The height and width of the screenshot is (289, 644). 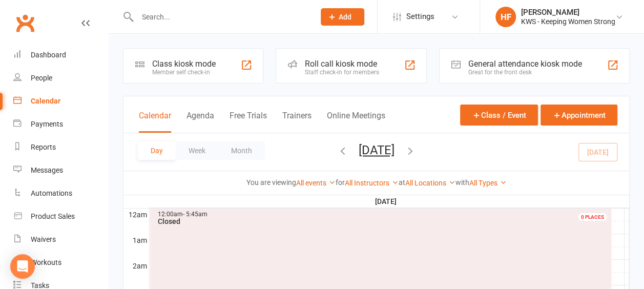 What do you see at coordinates (45, 101) in the screenshot?
I see `div: Calendar` at bounding box center [45, 101].